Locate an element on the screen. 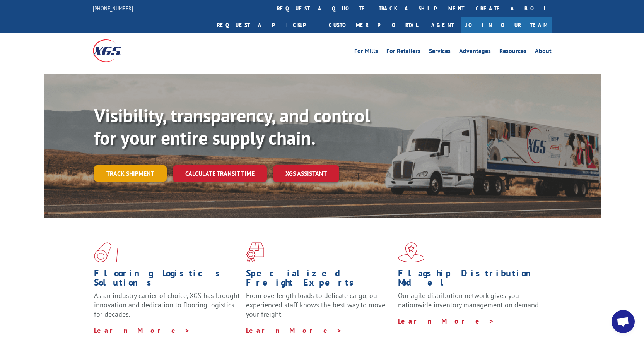 The image size is (644, 341). a: Resources is located at coordinates (513, 52).